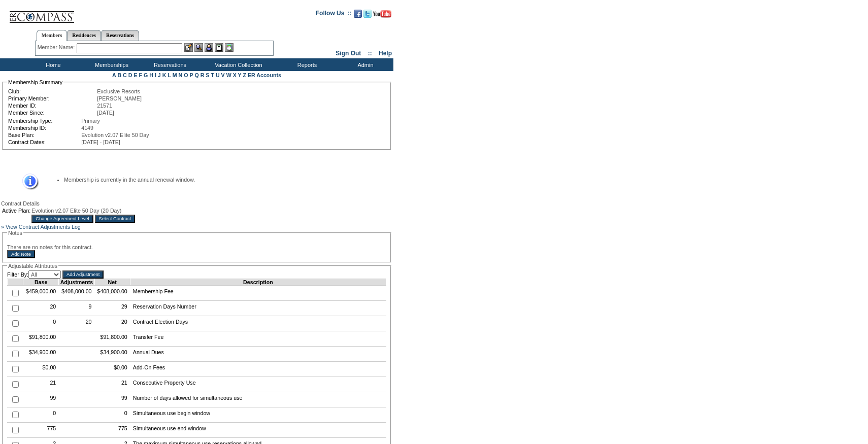 This screenshot has width=868, height=444. I want to click on img: Compass Home, so click(41, 13).